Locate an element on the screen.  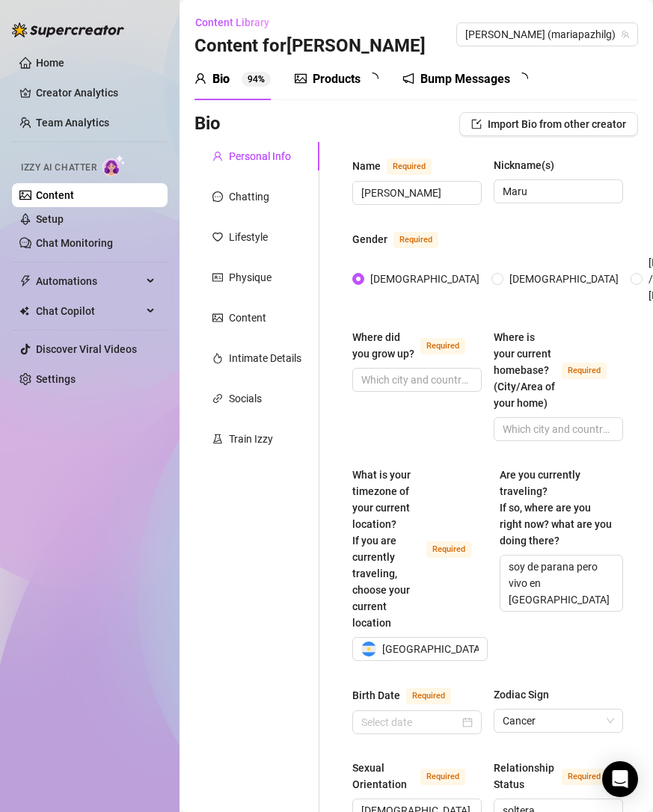
div: Bio is located at coordinates (220, 79).